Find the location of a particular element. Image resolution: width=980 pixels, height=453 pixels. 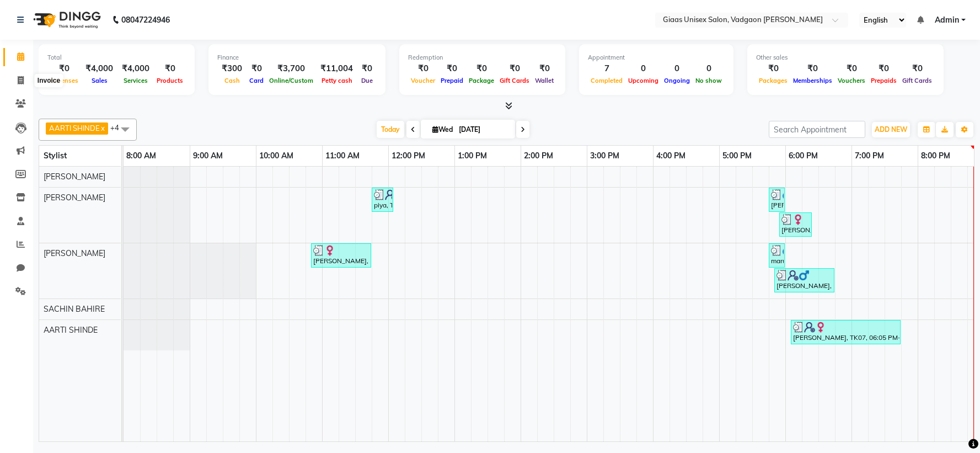

a: 4:00 PM is located at coordinates (671, 155).